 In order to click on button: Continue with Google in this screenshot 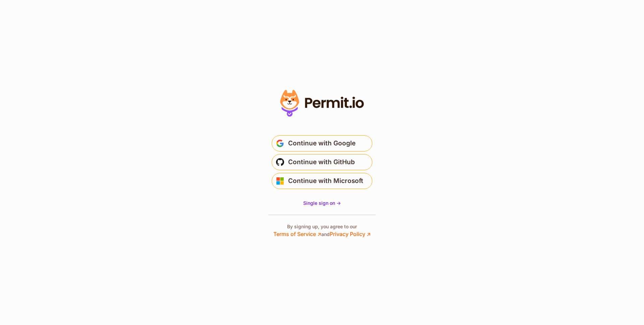, I will do `click(322, 144)`.